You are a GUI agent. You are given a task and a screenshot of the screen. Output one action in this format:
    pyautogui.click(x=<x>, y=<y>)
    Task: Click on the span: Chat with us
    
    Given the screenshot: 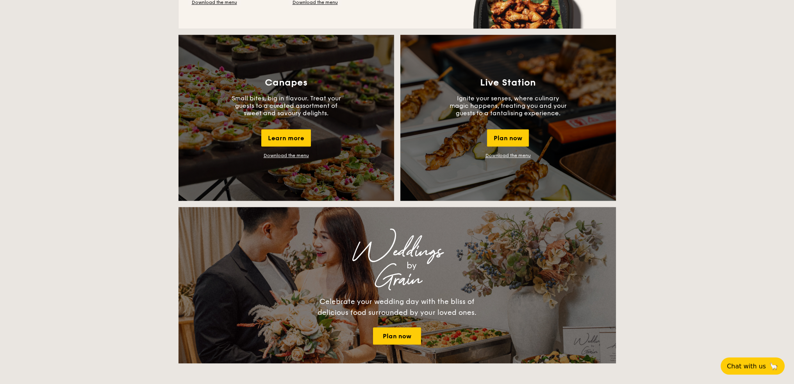 What is the action you would take?
    pyautogui.click(x=746, y=366)
    